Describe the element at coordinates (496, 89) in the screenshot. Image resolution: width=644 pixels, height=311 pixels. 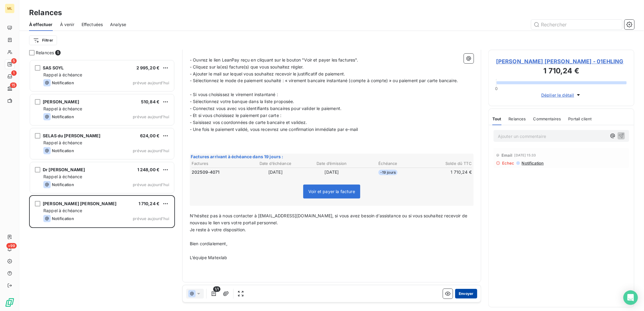
I see `span: 0` at that location.